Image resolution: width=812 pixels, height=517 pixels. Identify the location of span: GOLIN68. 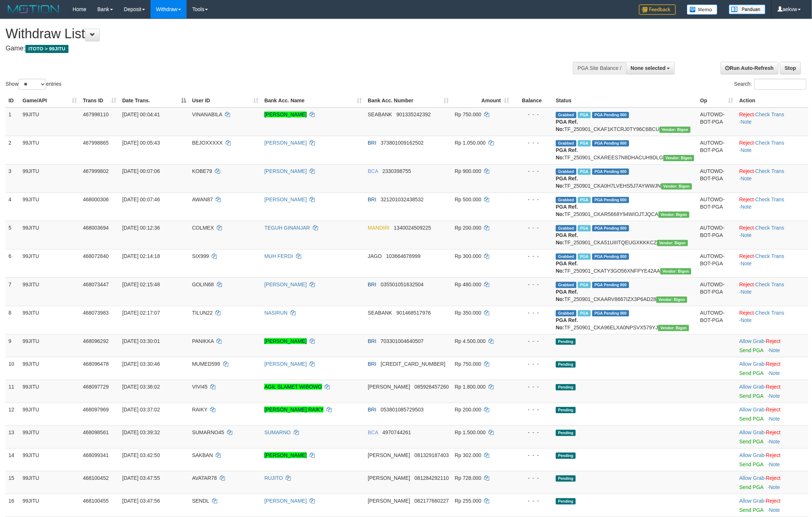
(203, 284).